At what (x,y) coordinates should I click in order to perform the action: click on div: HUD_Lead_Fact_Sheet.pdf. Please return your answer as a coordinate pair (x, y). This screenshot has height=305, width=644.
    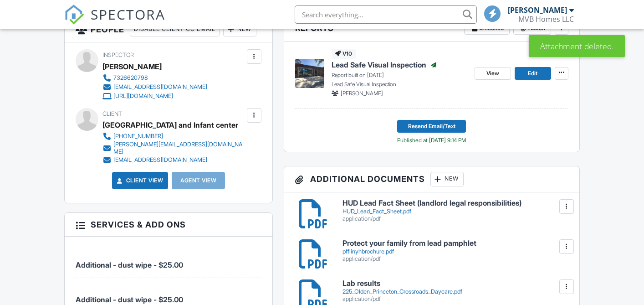
    Looking at the image, I should click on (455, 211).